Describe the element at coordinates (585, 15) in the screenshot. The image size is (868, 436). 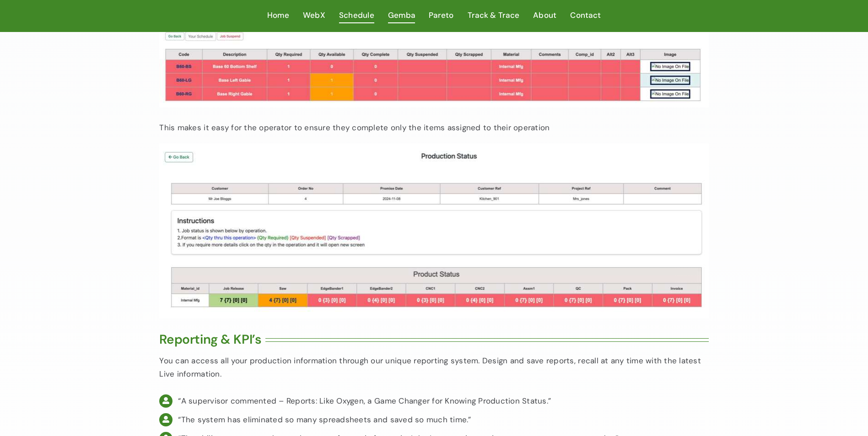
I see `span: Contact` at that location.